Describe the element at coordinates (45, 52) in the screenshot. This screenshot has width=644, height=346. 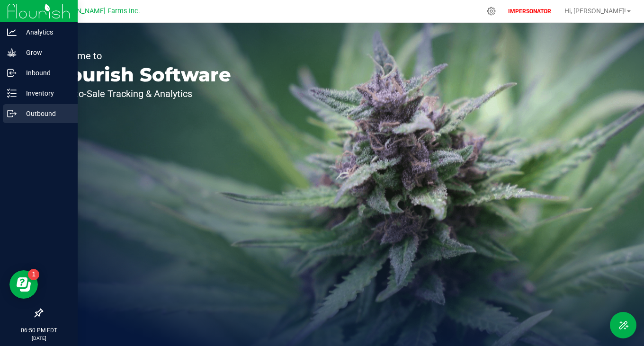
I see `p: Grow` at that location.